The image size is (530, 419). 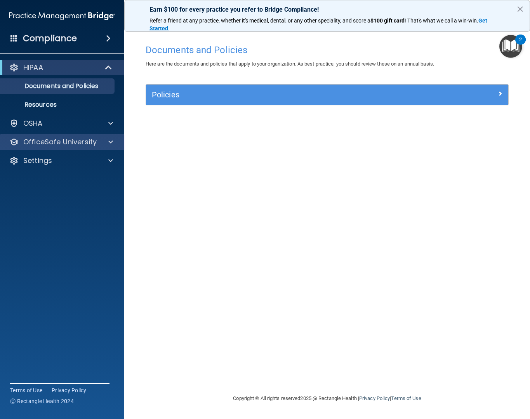 What do you see at coordinates (442, 21) in the screenshot?
I see `span: ! That's what we call a win-win.` at bounding box center [442, 21].